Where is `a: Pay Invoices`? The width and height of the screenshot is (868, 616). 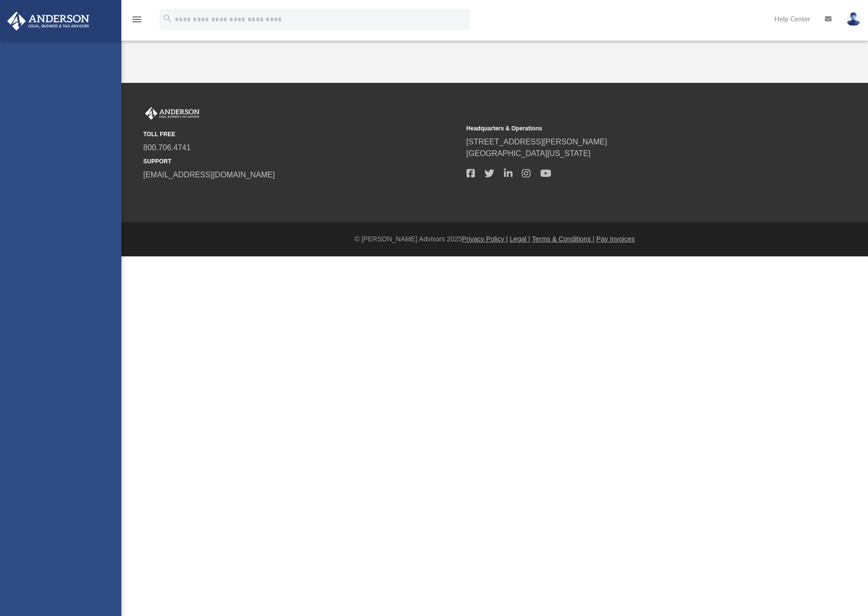 a: Pay Invoices is located at coordinates (615, 239).